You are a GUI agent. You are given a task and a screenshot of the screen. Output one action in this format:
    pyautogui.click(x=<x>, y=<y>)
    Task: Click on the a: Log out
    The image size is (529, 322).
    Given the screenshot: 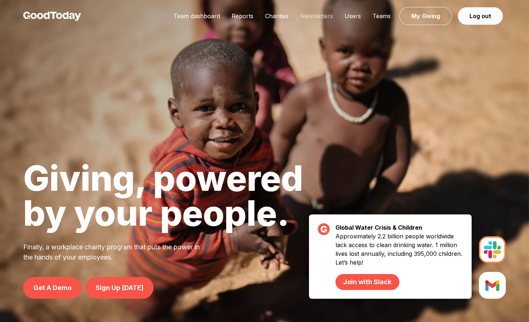 What is the action you would take?
    pyautogui.click(x=481, y=16)
    